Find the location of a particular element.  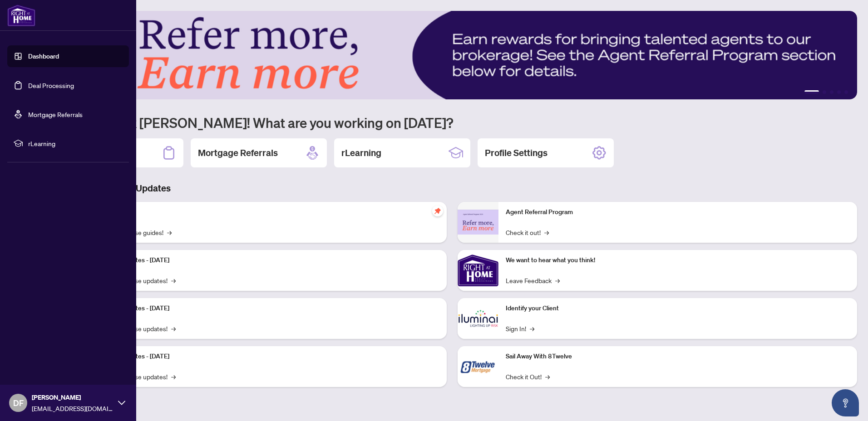

h2: Profile Settings is located at coordinates (516, 153).